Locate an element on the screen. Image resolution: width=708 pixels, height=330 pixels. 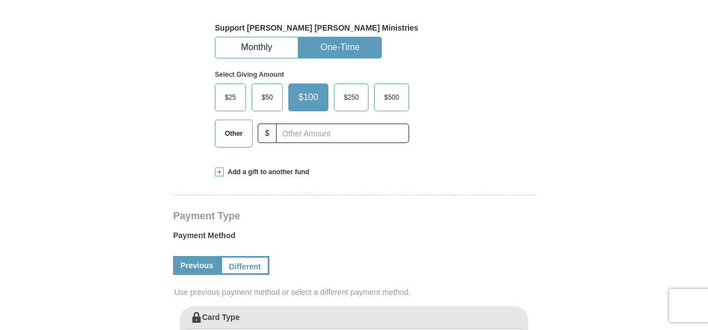
span: $50 is located at coordinates (267, 97).